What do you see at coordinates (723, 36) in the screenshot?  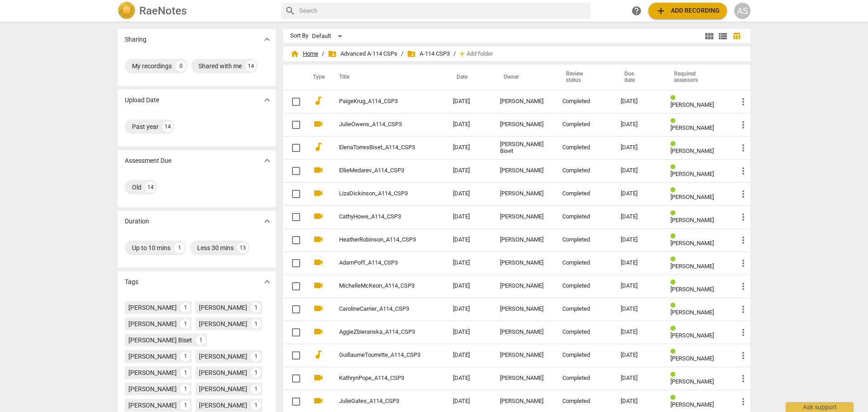 I see `span: view_list` at bounding box center [723, 36].